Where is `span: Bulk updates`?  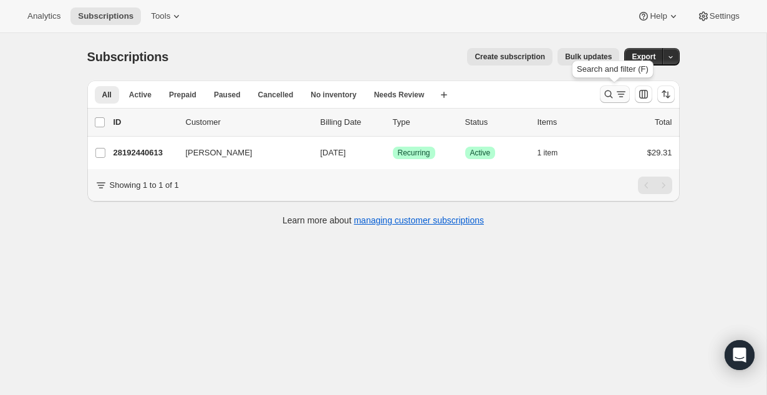 span: Bulk updates is located at coordinates (588, 57).